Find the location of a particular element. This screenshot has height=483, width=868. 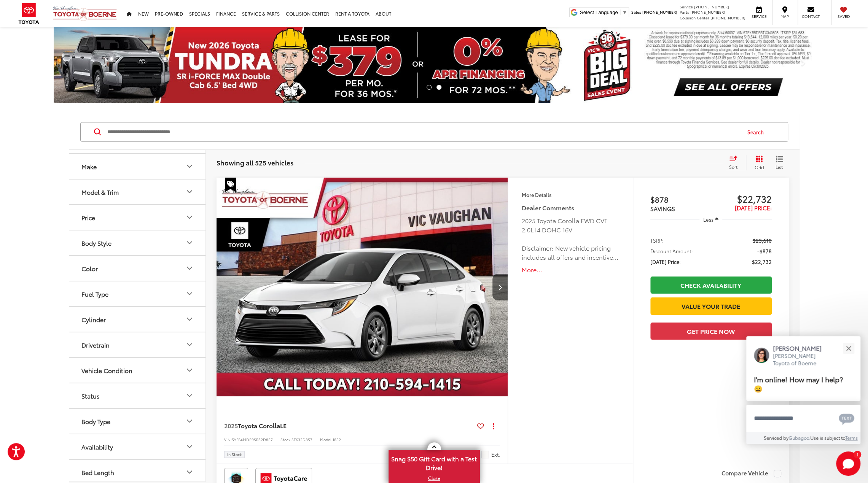

button: List View is located at coordinates (779, 163).